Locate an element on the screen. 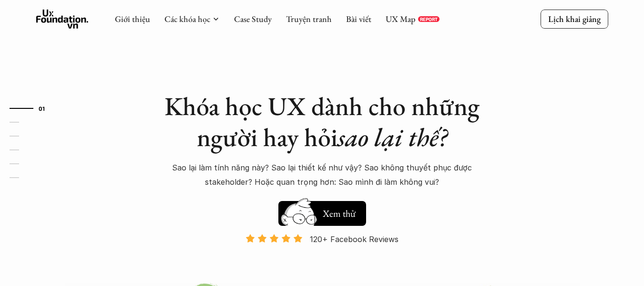 The image size is (644, 286). p: Sao lại làm tính năng này? Sao lại thiết kế như vậy? Sao không thuyết phục được stakeholder? Hoặc... is located at coordinates (322, 175).